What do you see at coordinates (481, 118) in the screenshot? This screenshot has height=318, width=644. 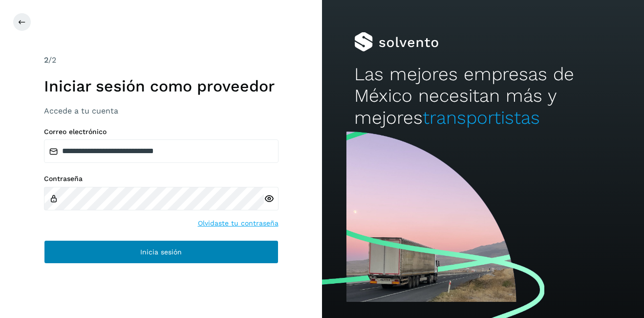 I see `span: transportistas` at bounding box center [481, 118].